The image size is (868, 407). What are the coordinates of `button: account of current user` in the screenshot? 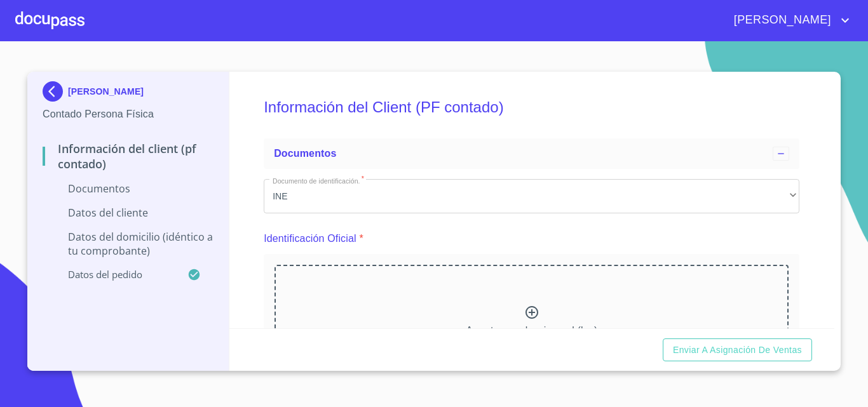 It's located at (789, 20).